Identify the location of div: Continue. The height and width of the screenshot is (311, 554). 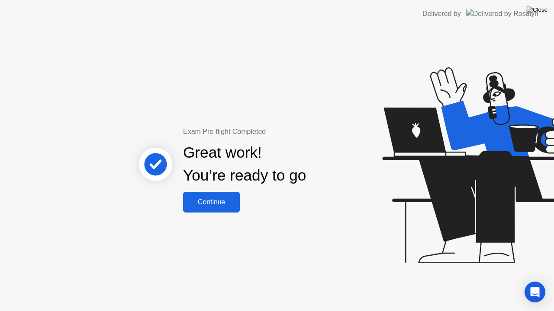
(211, 202).